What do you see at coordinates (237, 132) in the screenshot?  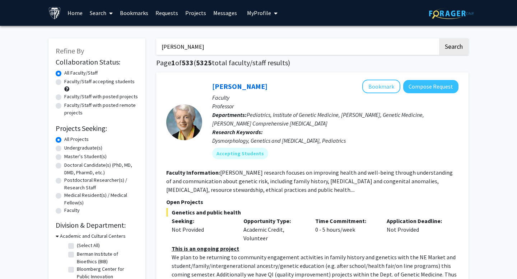 I see `b: Research Keywords:` at bounding box center [237, 132].